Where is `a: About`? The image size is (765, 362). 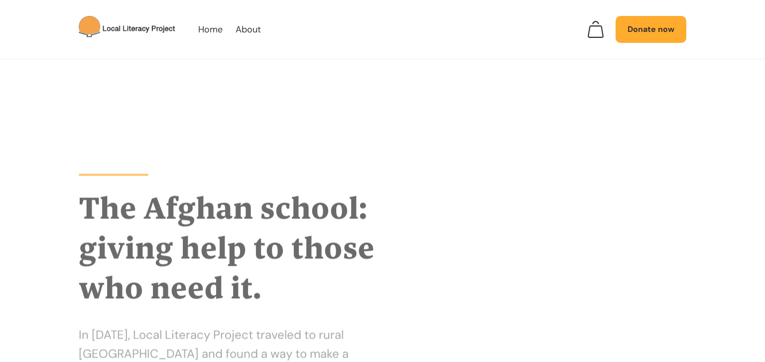 a: About is located at coordinates (248, 29).